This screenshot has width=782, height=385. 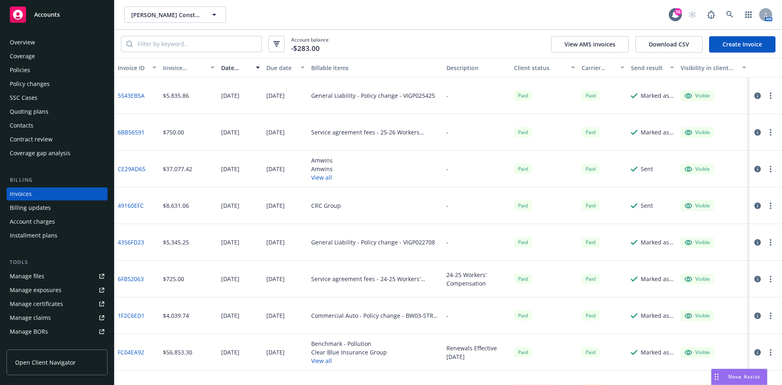 What do you see at coordinates (178, 352) in the screenshot?
I see `div: $56,853.30` at bounding box center [178, 352].